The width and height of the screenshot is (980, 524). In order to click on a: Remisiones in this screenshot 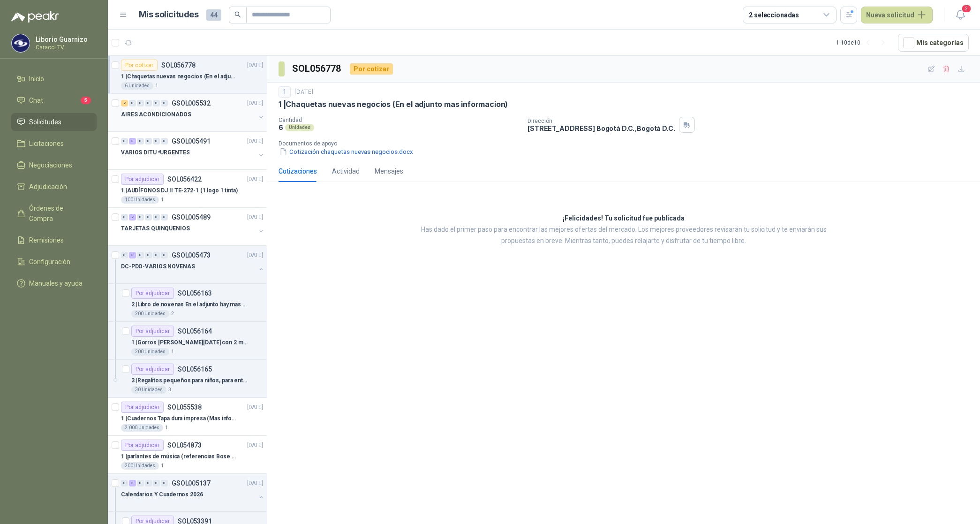, I will do `click(54, 240)`.